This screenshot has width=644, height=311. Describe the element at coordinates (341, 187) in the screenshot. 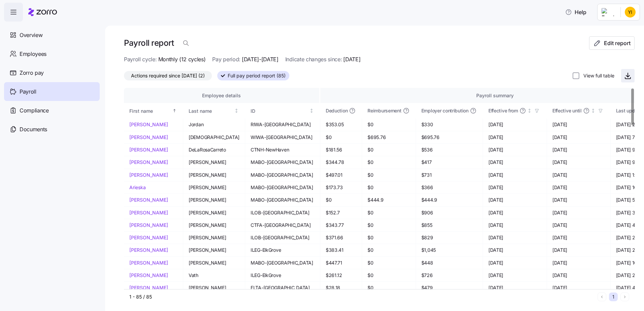

I see `span: $173.73` at that location.